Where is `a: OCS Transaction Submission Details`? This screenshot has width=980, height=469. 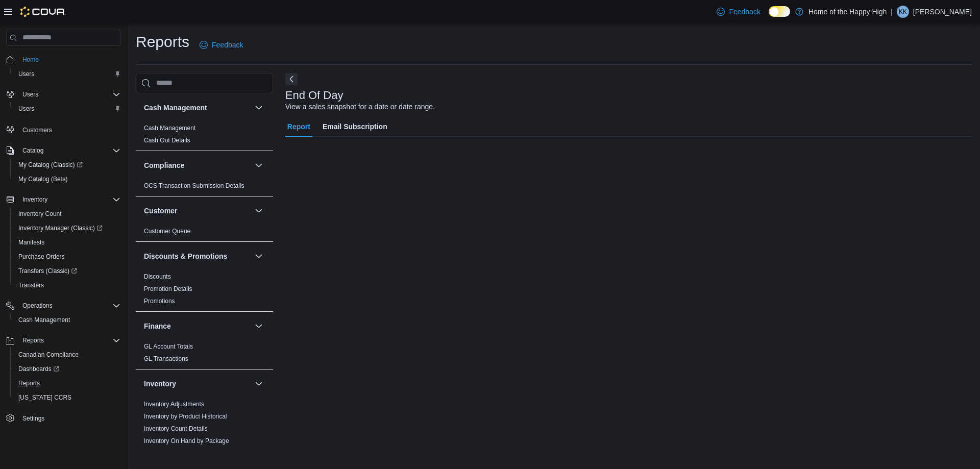
a: OCS Transaction Submission Details is located at coordinates (194, 185).